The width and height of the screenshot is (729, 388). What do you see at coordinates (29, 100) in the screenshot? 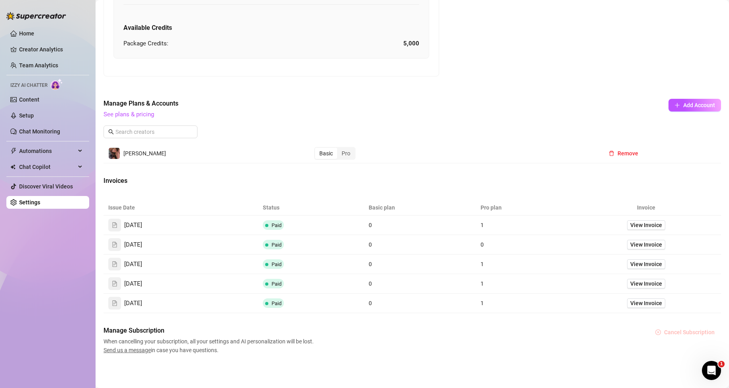
I see `a: Content` at bounding box center [29, 100].